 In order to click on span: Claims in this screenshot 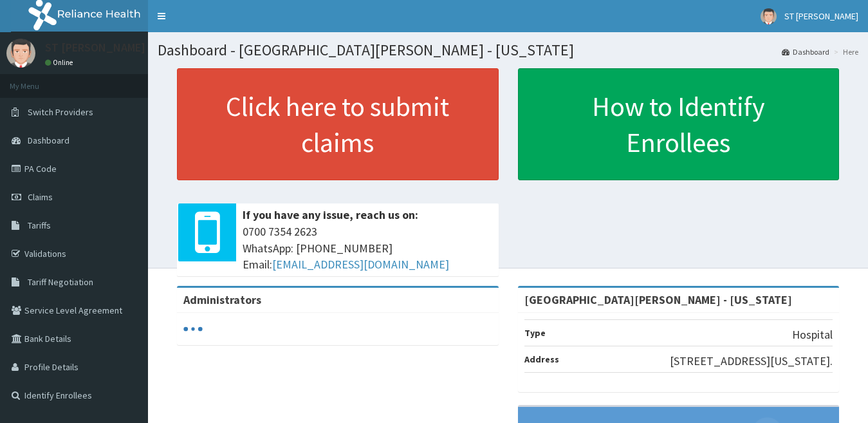, I will do `click(40, 197)`.